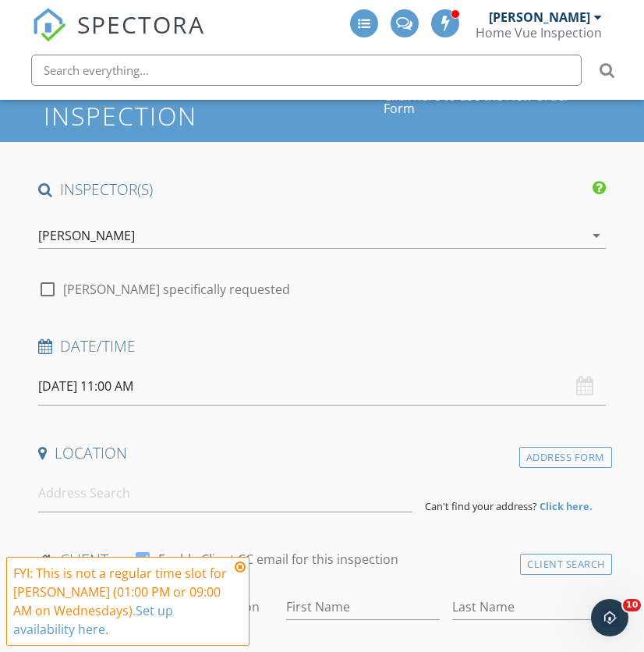  I want to click on span: Can't find your address?, so click(481, 507).